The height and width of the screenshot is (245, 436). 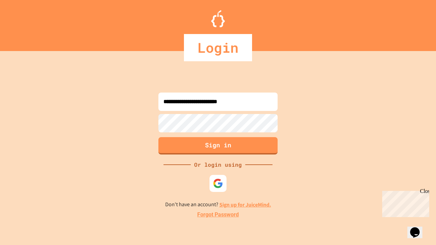 What do you see at coordinates (218, 48) in the screenshot?
I see `div: Login` at bounding box center [218, 48].